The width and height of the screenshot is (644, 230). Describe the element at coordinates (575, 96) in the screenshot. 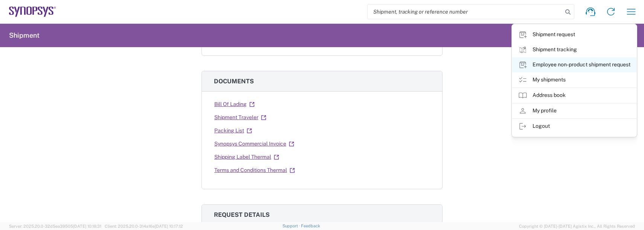

I see `a: Address book` at that location.